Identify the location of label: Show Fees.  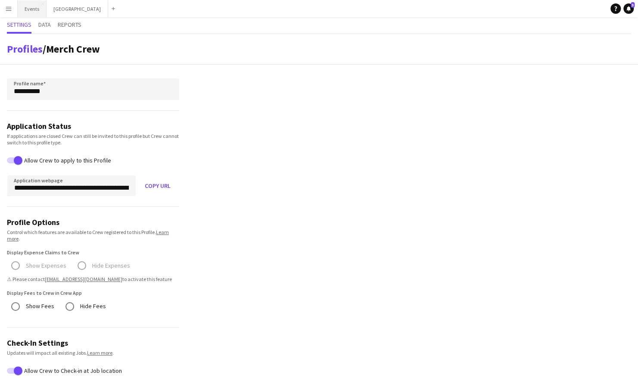
(39, 306).